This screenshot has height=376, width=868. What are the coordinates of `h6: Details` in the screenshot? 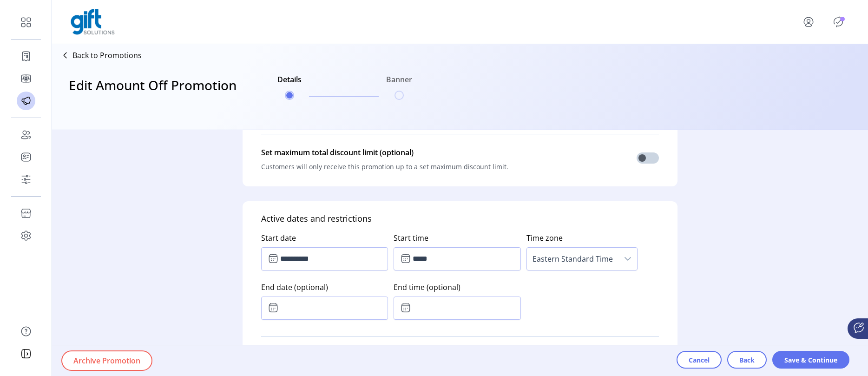 It's located at (289, 82).